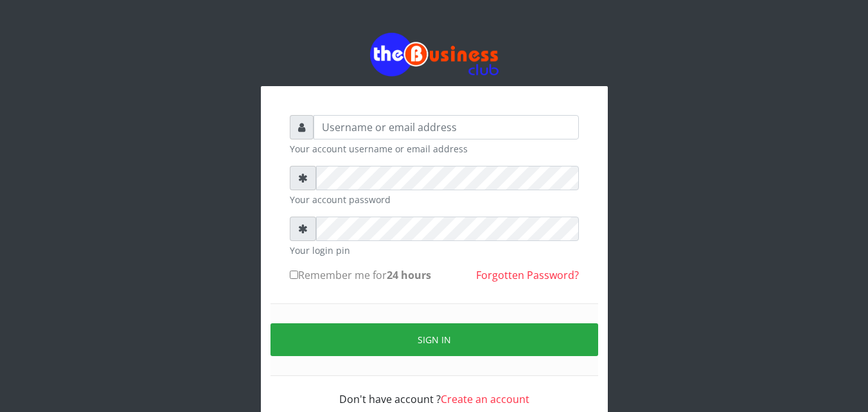 The height and width of the screenshot is (412, 868). Describe the element at coordinates (294, 275) in the screenshot. I see `input: Remember me for24 hours` at that location.